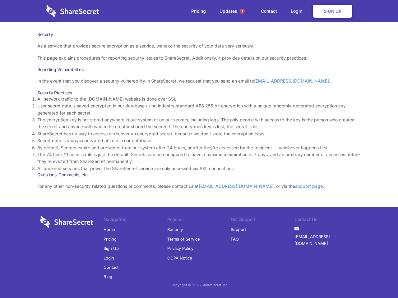 This screenshot has width=398, height=298. Describe the element at coordinates (199, 148) in the screenshot. I see `li: By default, Secrets expire and are wiped from our system after 24 hours, or after they’re accesse...` at that location.